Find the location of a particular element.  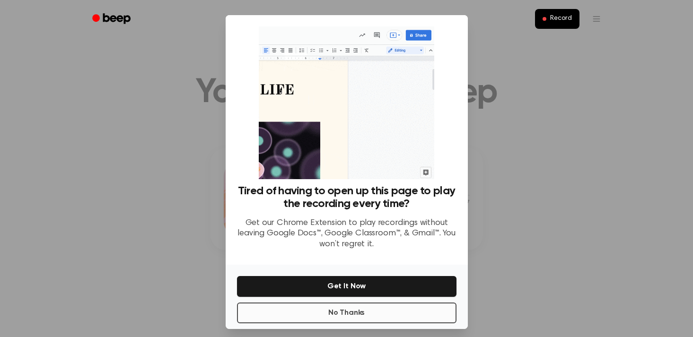

button: Get It Now is located at coordinates (347, 287).